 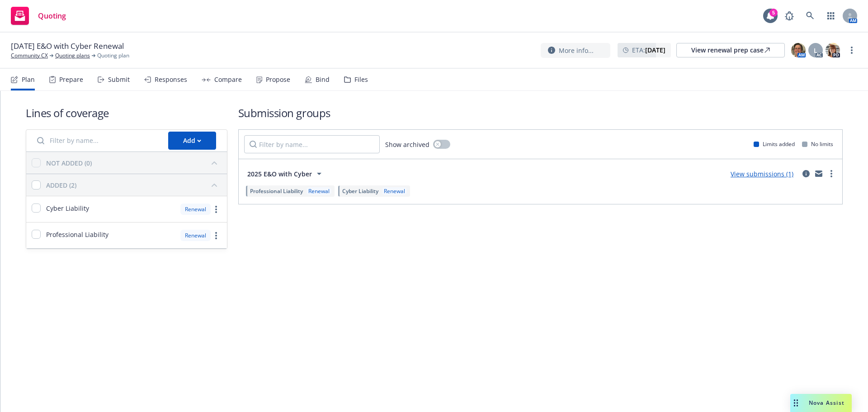 What do you see at coordinates (361, 80) in the screenshot?
I see `div: Files` at bounding box center [361, 80].